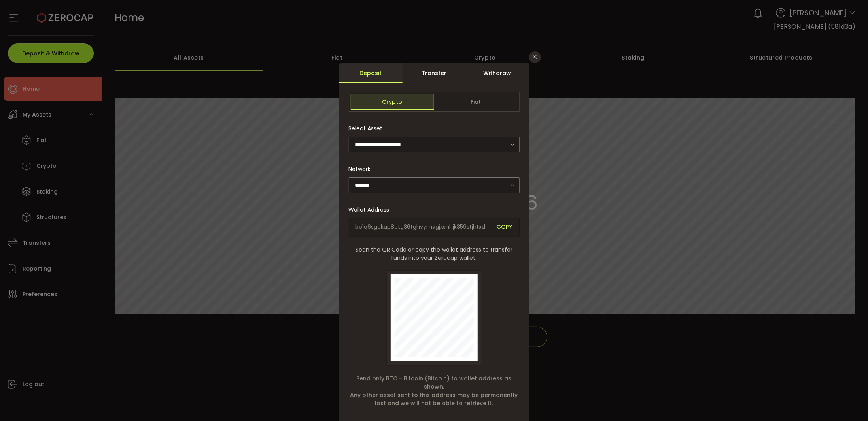 This screenshot has height=421, width=868. What do you see at coordinates (475, 102) in the screenshot?
I see `span: Fiat` at bounding box center [475, 102].